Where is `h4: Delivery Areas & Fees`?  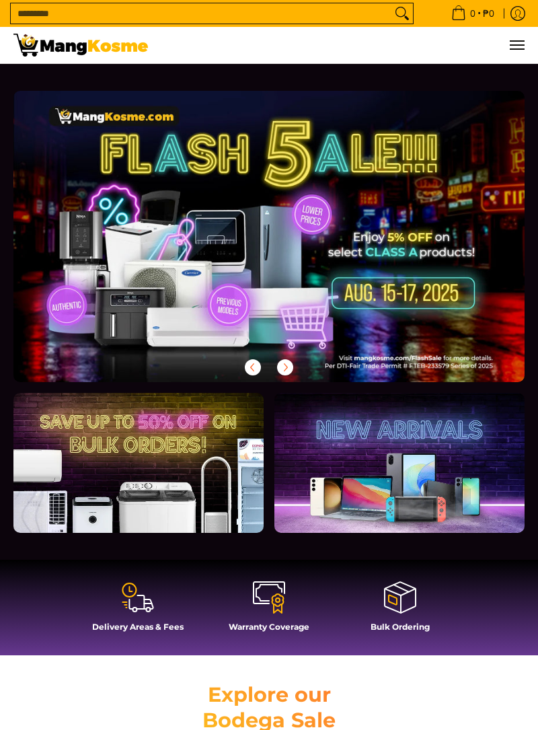
h4: Delivery Areas & Fees is located at coordinates (138, 626).